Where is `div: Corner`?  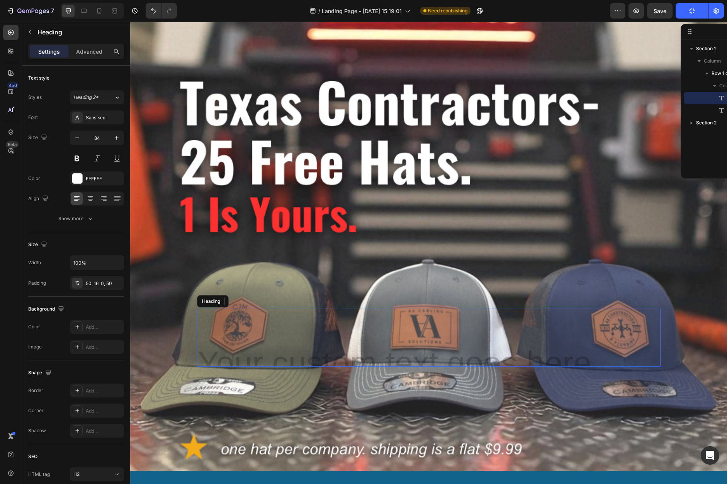 div: Corner is located at coordinates (36, 410).